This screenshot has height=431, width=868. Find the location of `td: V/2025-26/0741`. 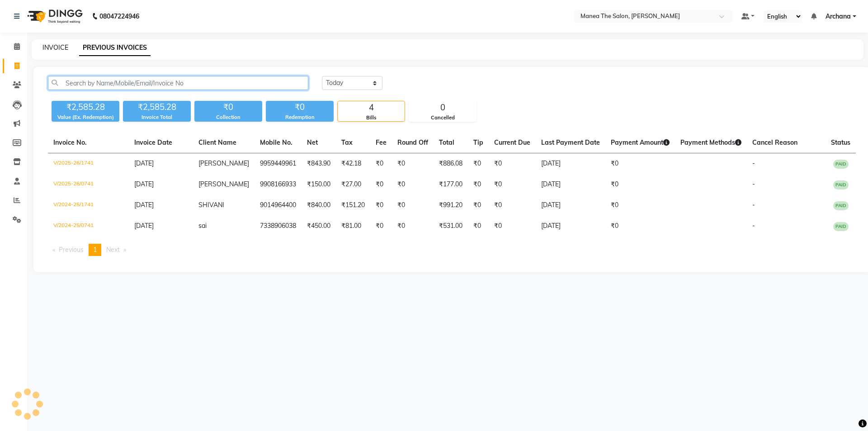

td: V/2025-26/0741 is located at coordinates (88, 184).